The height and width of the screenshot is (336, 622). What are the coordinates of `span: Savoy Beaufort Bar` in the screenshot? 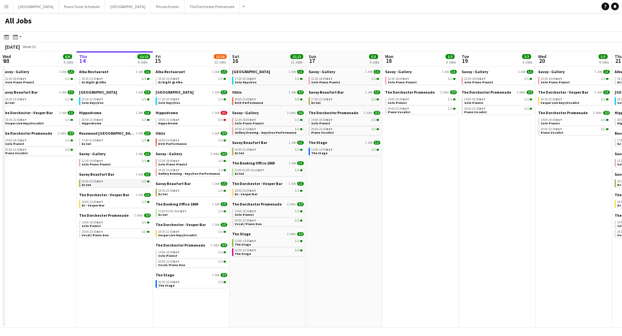 It's located at (326, 92).